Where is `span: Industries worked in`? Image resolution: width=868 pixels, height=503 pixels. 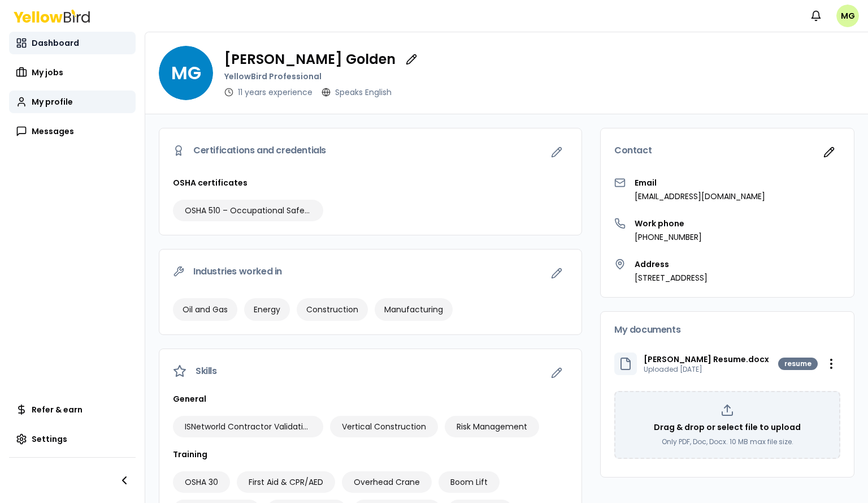 span: Industries worked in is located at coordinates (237, 272).